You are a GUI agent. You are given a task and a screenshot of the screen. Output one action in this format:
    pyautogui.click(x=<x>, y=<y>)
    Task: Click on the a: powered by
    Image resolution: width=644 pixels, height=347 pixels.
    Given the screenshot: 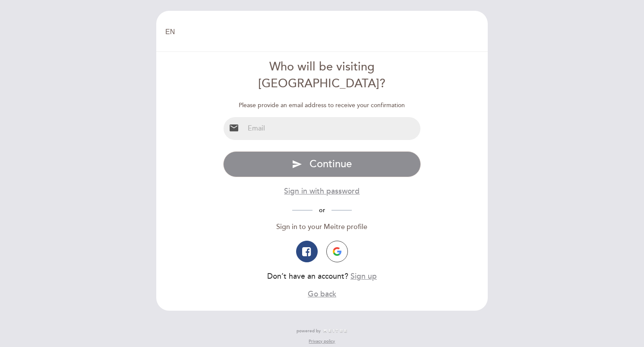 What is the action you would take?
    pyautogui.click(x=322, y=331)
    